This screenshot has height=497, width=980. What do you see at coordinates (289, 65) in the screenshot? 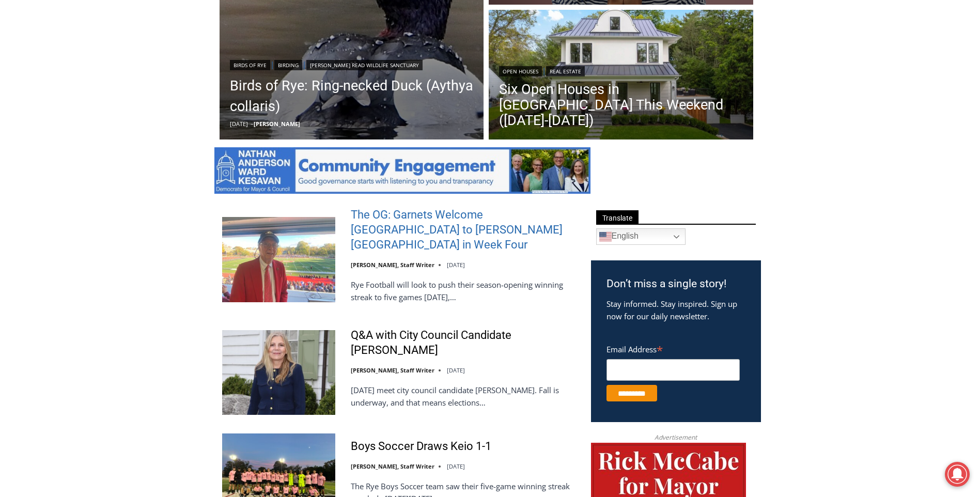
I see `a: Birding` at bounding box center [289, 65].